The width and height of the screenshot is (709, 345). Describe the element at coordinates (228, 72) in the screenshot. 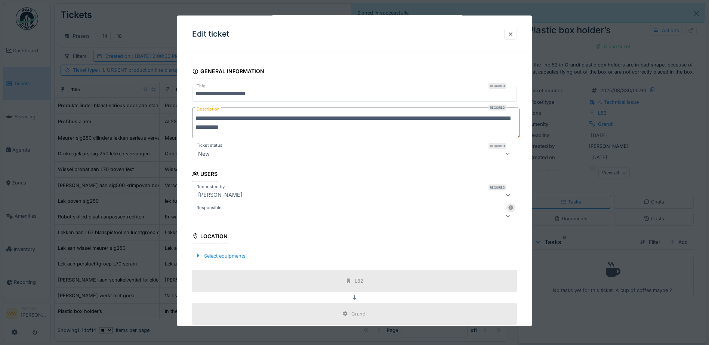

I see `div: General information` at that location.